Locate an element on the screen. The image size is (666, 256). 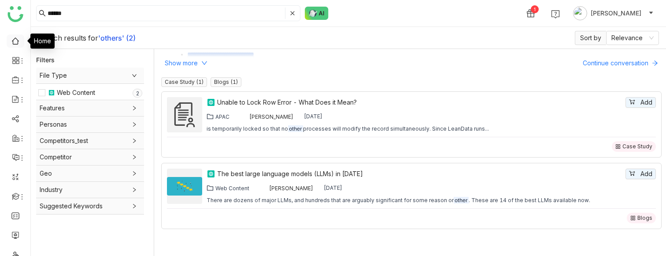
img: help.svg is located at coordinates (556, 14).